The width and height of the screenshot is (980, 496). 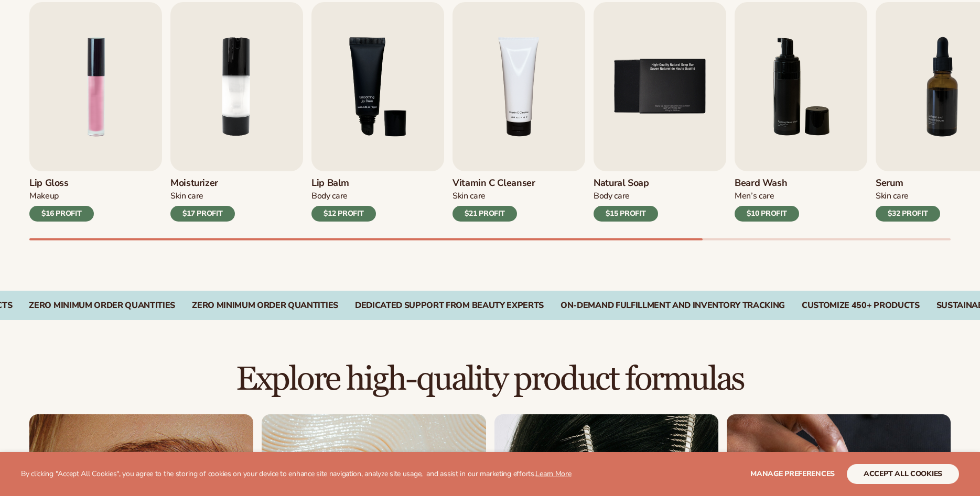 What do you see at coordinates (903, 474) in the screenshot?
I see `button: accept all cookies` at bounding box center [903, 474].